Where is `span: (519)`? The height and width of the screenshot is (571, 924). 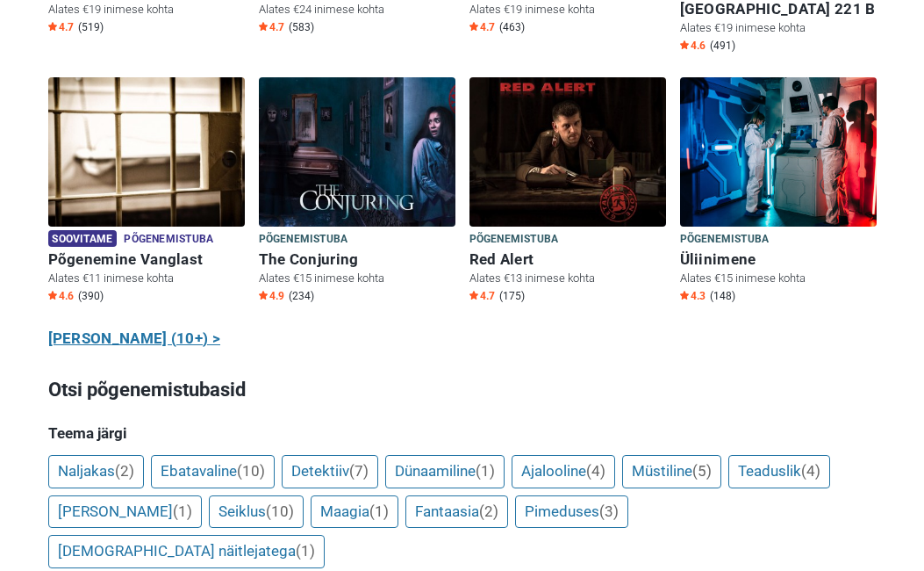
span: (519) is located at coordinates (90, 27).